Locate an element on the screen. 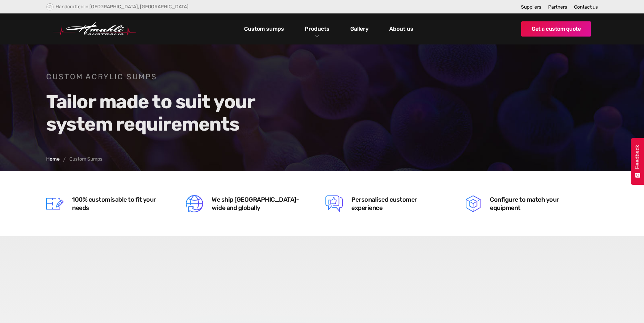 The image size is (644, 323). img: Configure Equipment is located at coordinates (473, 204).